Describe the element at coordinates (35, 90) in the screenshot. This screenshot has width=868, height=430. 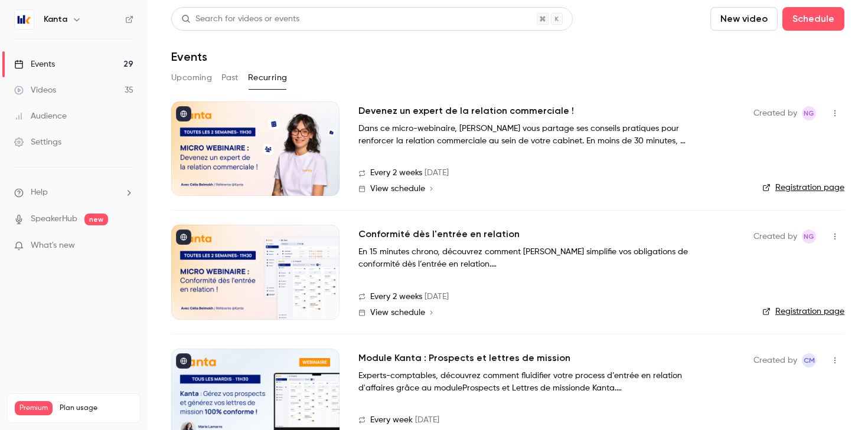
I see `div: Videos` at that location.